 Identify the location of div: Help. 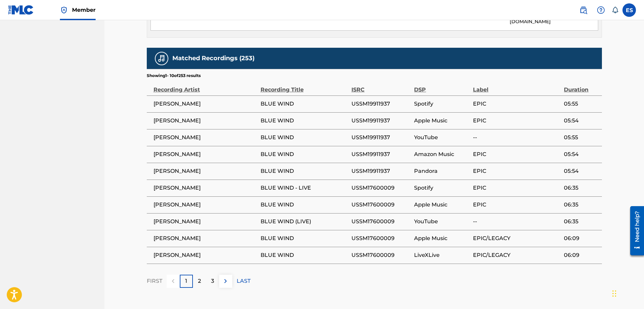
(601, 10).